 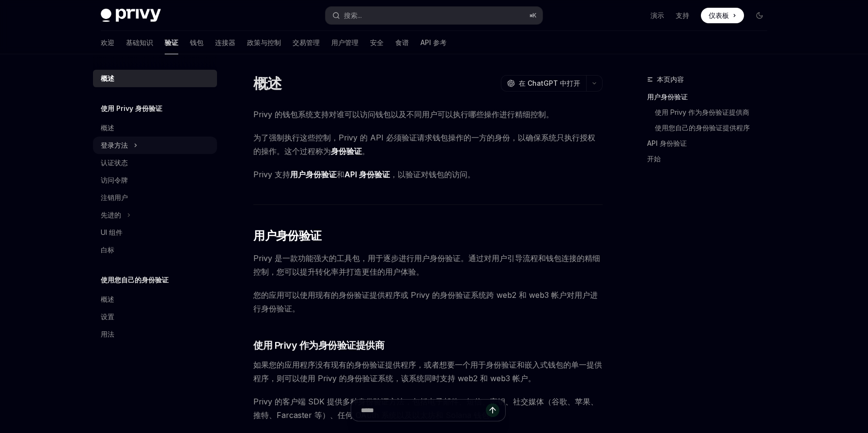 What do you see at coordinates (306, 43) in the screenshot?
I see `a: 交易管理` at bounding box center [306, 43].